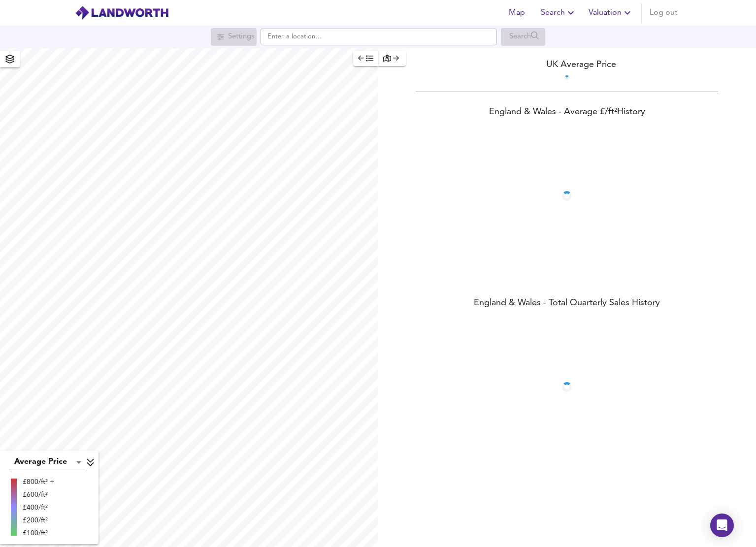 This screenshot has width=756, height=547. What do you see at coordinates (47, 462) in the screenshot?
I see `div: Average Price` at bounding box center [47, 462].